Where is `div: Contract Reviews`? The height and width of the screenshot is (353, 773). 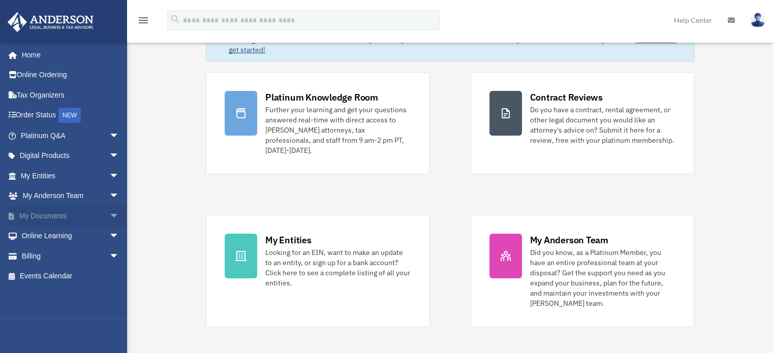 div: Contract Reviews is located at coordinates (566, 97).